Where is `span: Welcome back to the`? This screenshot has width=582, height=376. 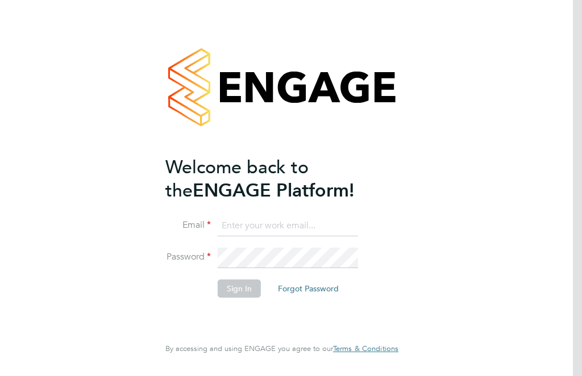 span: Welcome back to the is located at coordinates (237, 179).